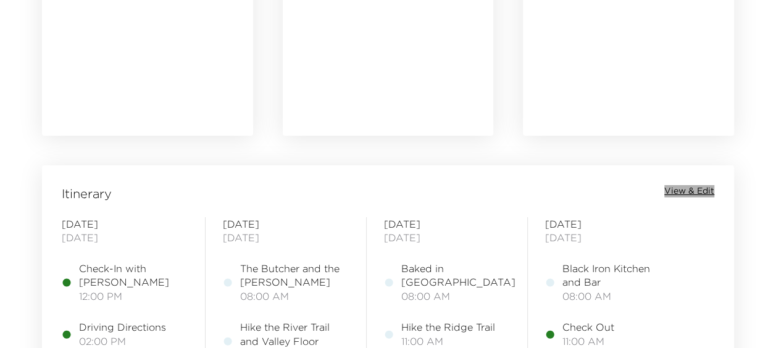  What do you see at coordinates (689, 191) in the screenshot?
I see `span: View & Edit` at bounding box center [689, 191].